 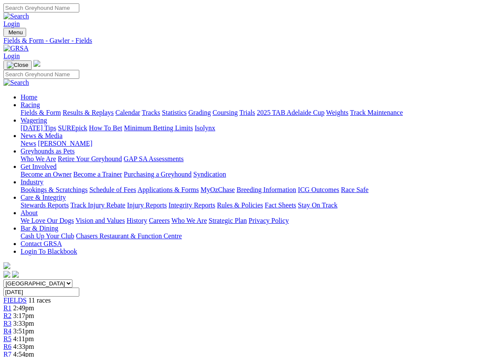 What do you see at coordinates (7, 308) in the screenshot?
I see `a: R1` at bounding box center [7, 308].